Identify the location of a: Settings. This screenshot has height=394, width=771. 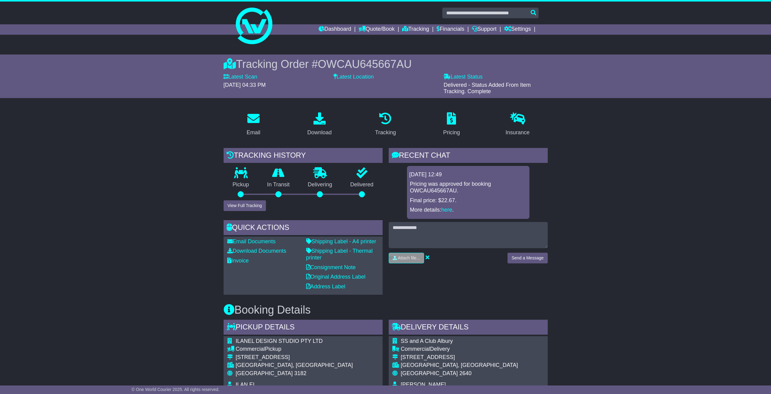
(517, 30).